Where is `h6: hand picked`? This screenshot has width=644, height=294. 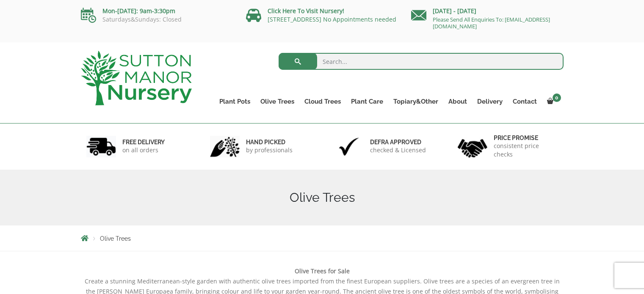
h6: hand picked is located at coordinates (269, 142).